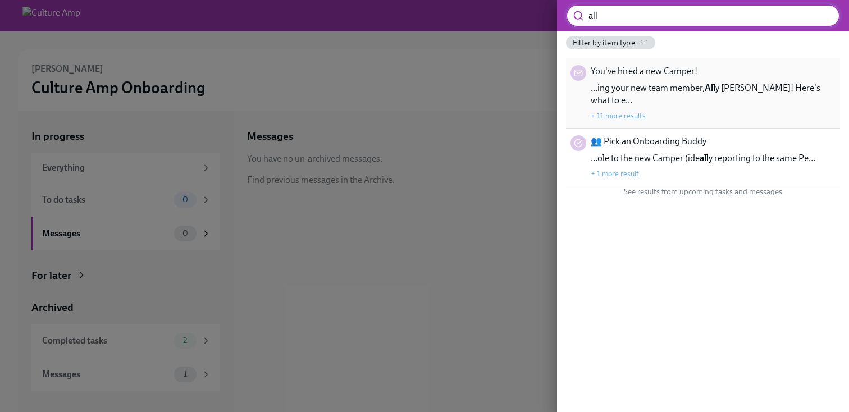 Image resolution: width=849 pixels, height=412 pixels. Describe the element at coordinates (704, 158) in the screenshot. I see `strong: all` at that location.